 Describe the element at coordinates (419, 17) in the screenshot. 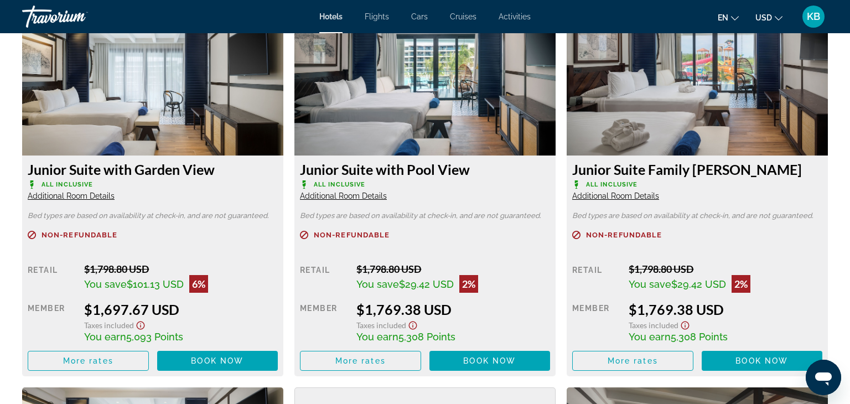

I see `a: Cars` at that location.